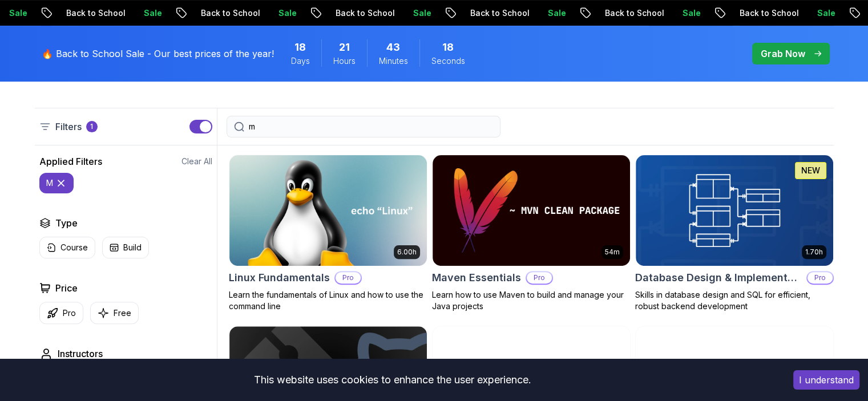 The width and height of the screenshot is (868, 401). What do you see at coordinates (328, 233) in the screenshot?
I see `a: Linux Fundamentals card6.00hLinux FundamentalsProLearn the fundamentals of Linux and how to use t...` at bounding box center [328, 233].